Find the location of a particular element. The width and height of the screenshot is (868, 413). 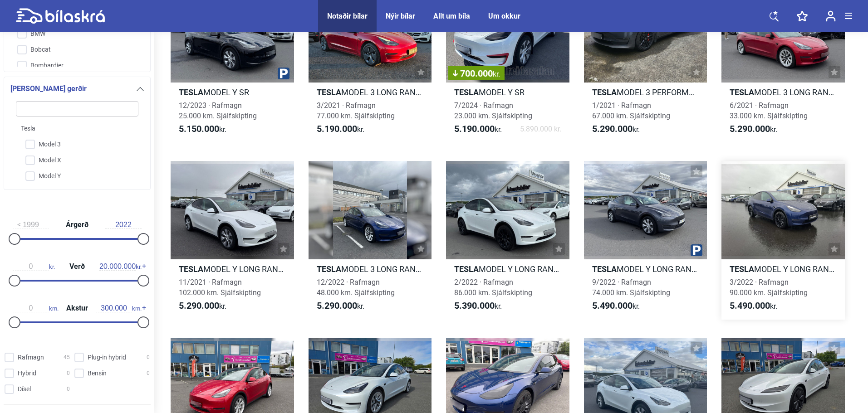

span: 12/2022 · Rafmagn 48.000 km. Sjálfskipting is located at coordinates (356, 288).